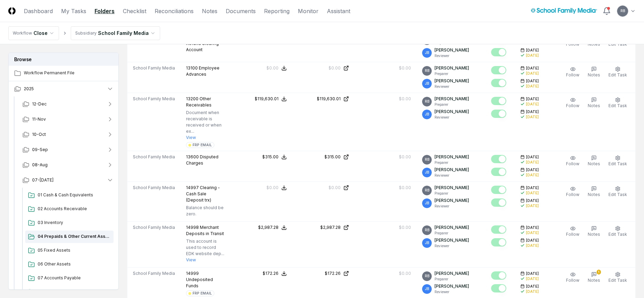  Describe the element at coordinates (28, 89) in the screenshot. I see `span: 2025` at that location.